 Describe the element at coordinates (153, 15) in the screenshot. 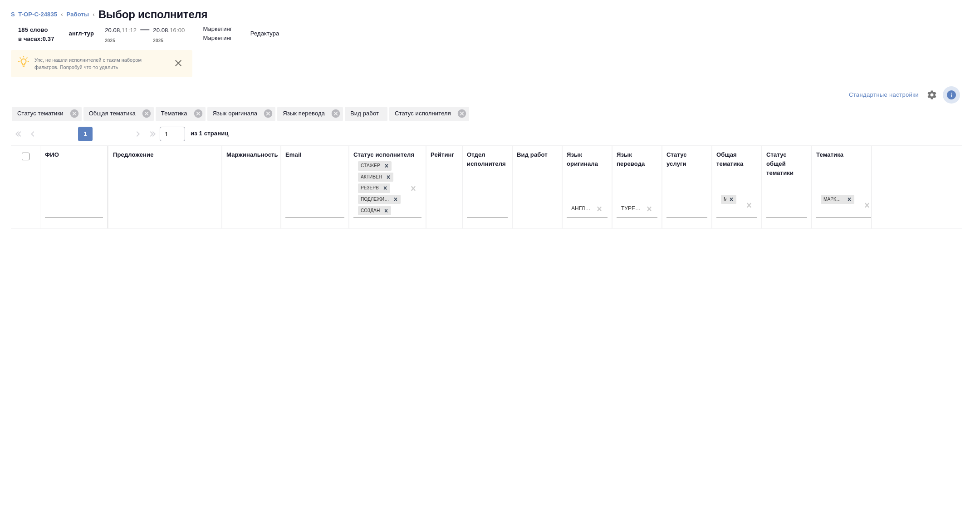

I see `h2: Выбор исполнителя` at that location.